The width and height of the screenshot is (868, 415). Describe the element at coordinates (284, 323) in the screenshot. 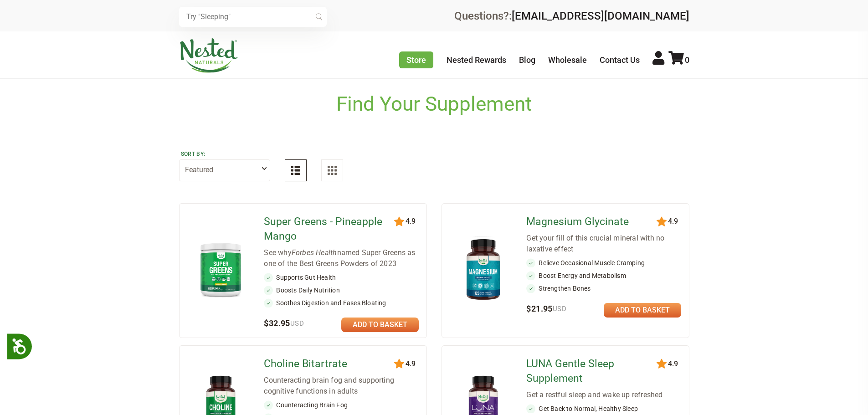

I see `span: $32.95` at that location.